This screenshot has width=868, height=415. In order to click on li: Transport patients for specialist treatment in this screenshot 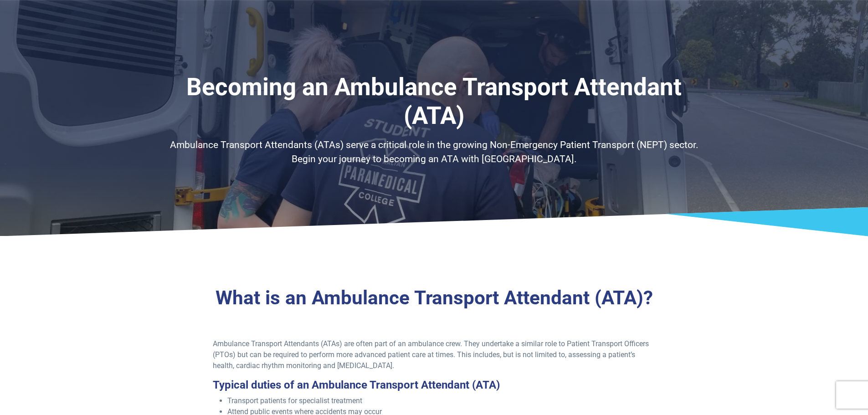, I will do `click(441, 400)`.